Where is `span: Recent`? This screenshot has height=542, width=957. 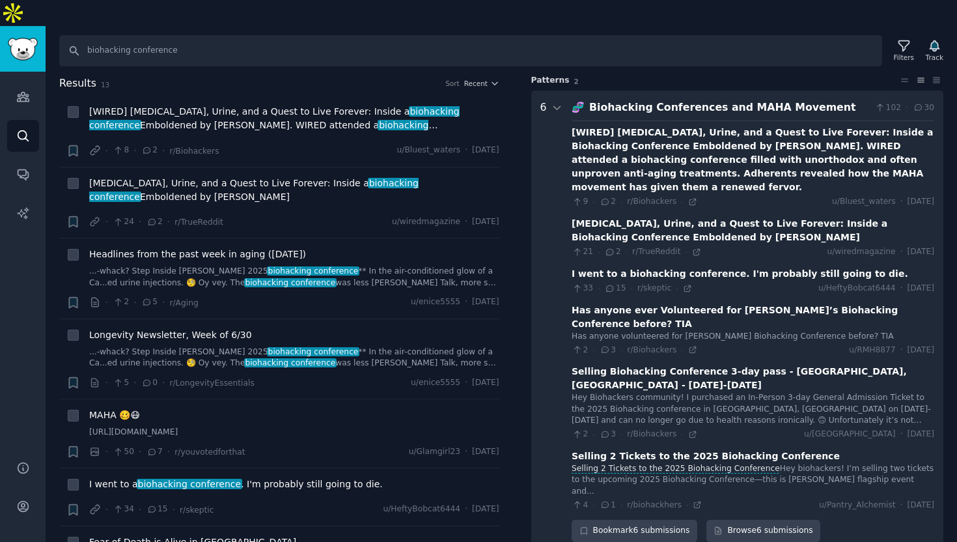 span: Recent is located at coordinates (476, 83).